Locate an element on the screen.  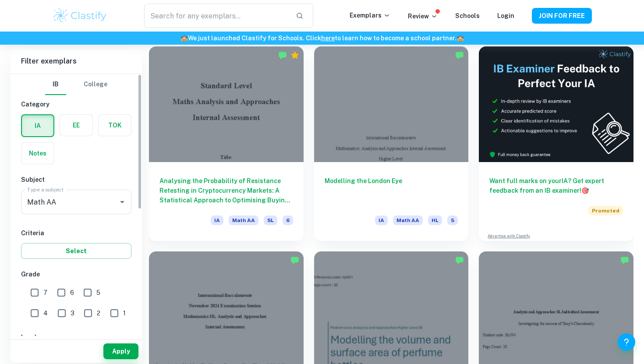
h6: We just launched Clastify for Schools. Click to learn how to become a school partner. is located at coordinates (322, 38).